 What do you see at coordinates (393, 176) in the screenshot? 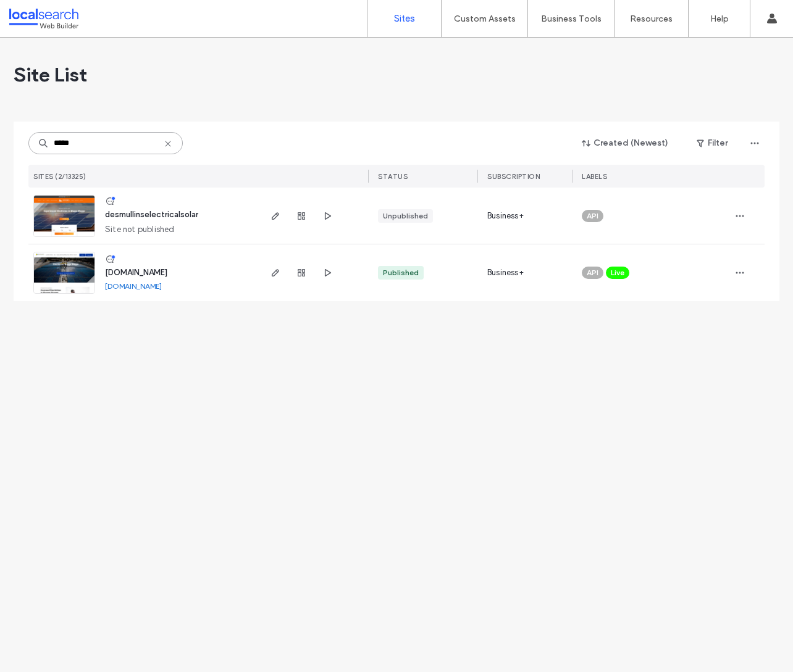
I see `span: STATUS` at bounding box center [393, 176].